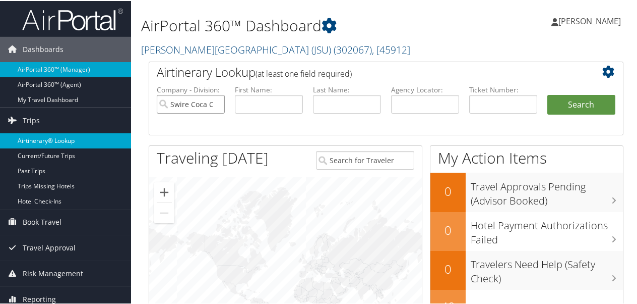  Describe the element at coordinates (353, 48) in the screenshot. I see `span: ( 302067 )` at that location.